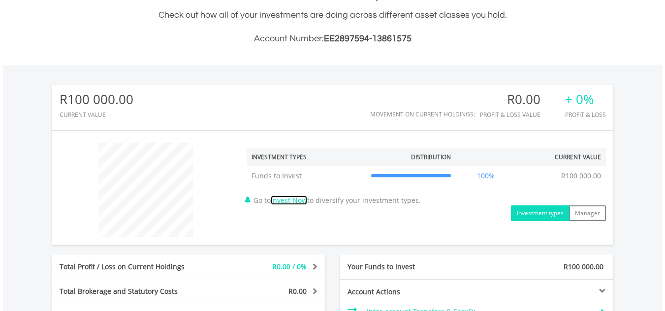  Describe the element at coordinates (333, 27) in the screenshot. I see `div: Check out how all of your investments are doing across different asset classes you hold.` at that location.